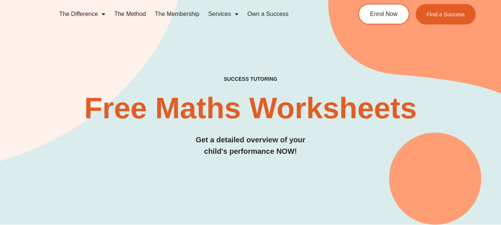 The image size is (501, 225). Describe the element at coordinates (193, 14) in the screenshot. I see `nav: Menu` at that location.